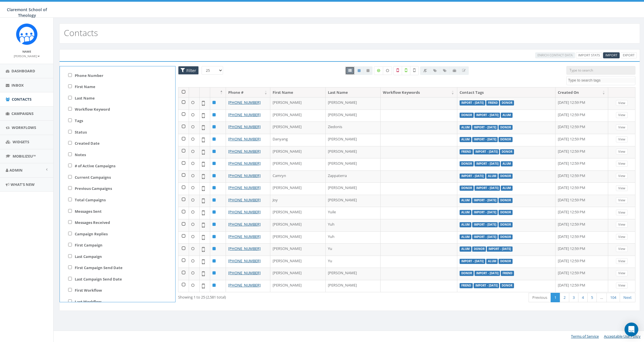 The image size is (644, 342). What do you see at coordinates (81, 32) in the screenshot?
I see `h2: Contacts` at bounding box center [81, 32].